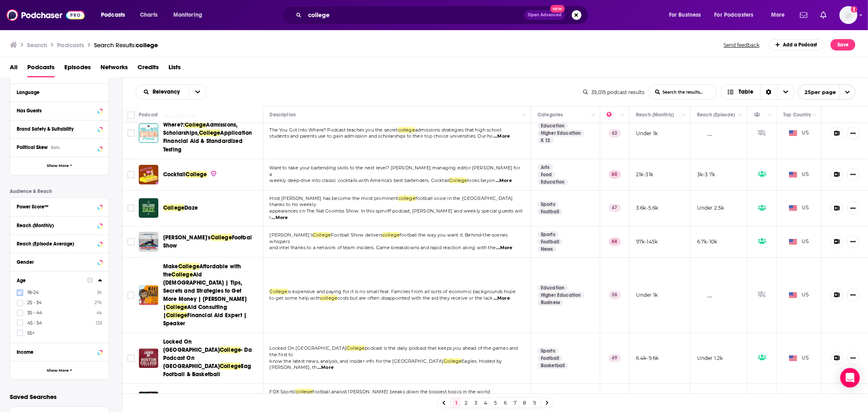 Image resolution: width=868 pixels, height=412 pixels. What do you see at coordinates (734, 15) in the screenshot?
I see `span: For Podcasters` at bounding box center [734, 15].